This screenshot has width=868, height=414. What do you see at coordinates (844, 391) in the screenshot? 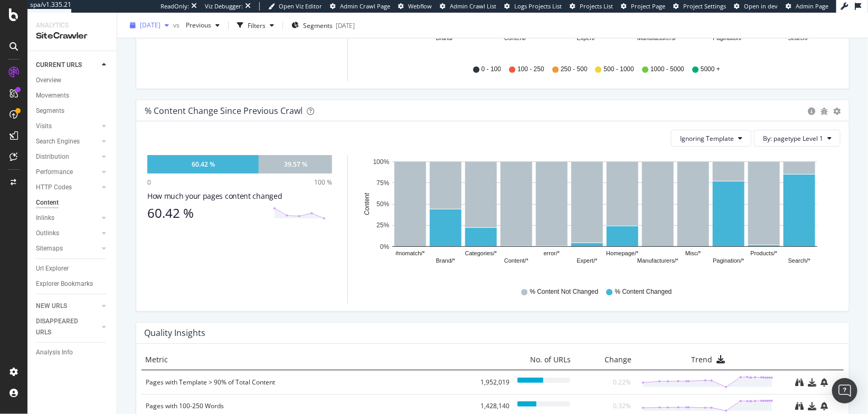
I see `div: Open Intercom Messenger` at bounding box center [844, 391].